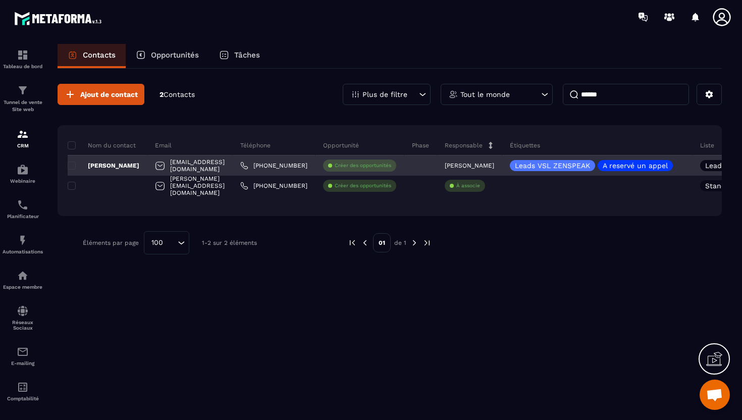 The height and width of the screenshot is (420, 742). I want to click on a: automationsautomationsWebinaire, so click(23, 174).